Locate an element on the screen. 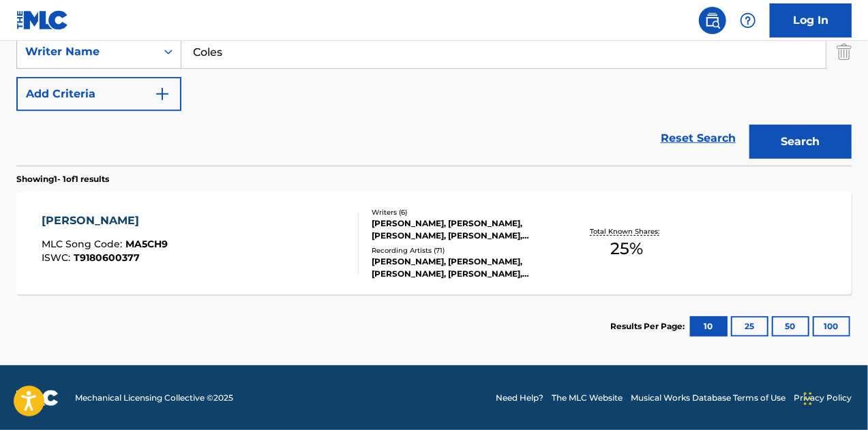 The width and height of the screenshot is (868, 430). img: MLC Logo is located at coordinates (42, 19).